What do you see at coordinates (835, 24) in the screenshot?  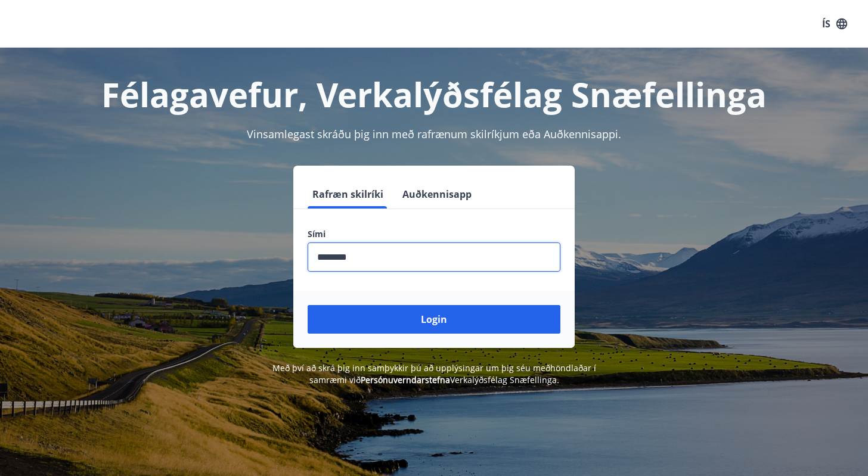 I see `button: ÍS` at bounding box center [835, 24].